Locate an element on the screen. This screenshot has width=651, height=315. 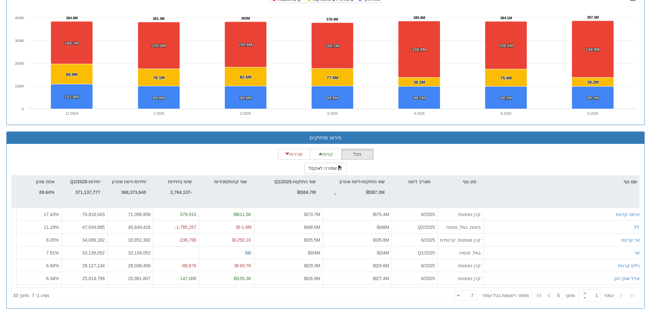
div: 578,915 is located at coordinates (176, 214).